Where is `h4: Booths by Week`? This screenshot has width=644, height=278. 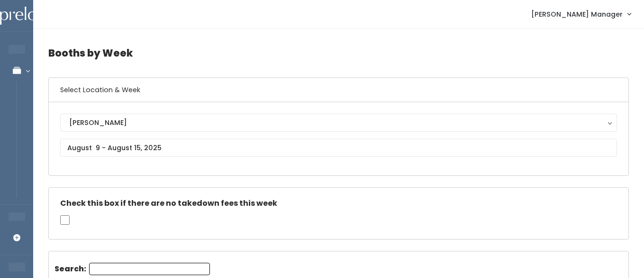 h4: Booths by Week is located at coordinates (338, 53).